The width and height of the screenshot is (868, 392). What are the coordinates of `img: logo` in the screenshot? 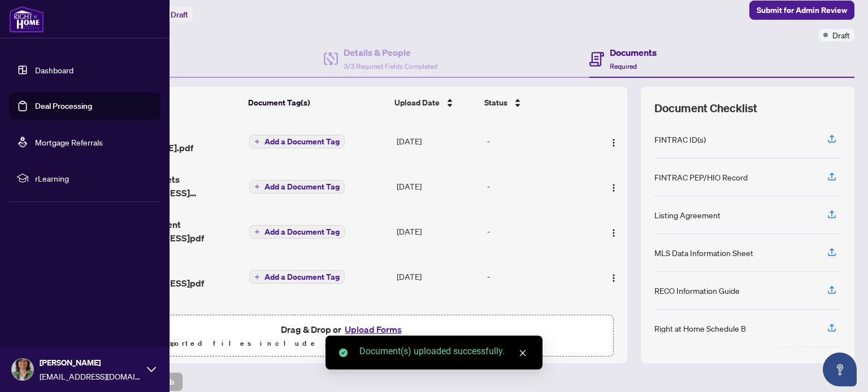 It's located at (26, 20).